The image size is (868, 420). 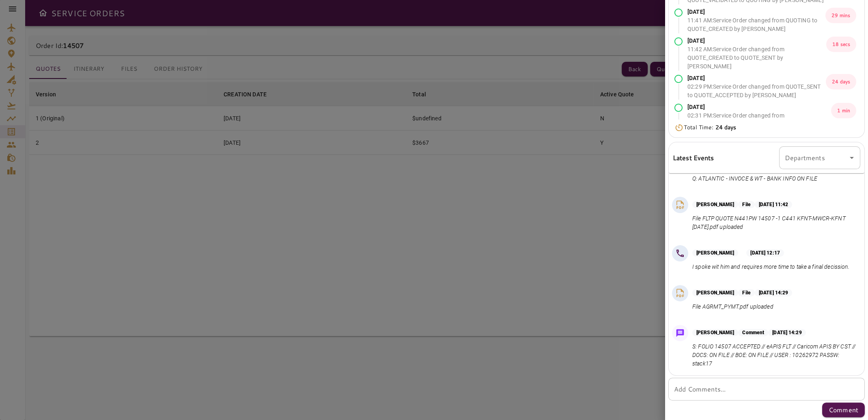 I want to click on p: 1 min, so click(x=844, y=110).